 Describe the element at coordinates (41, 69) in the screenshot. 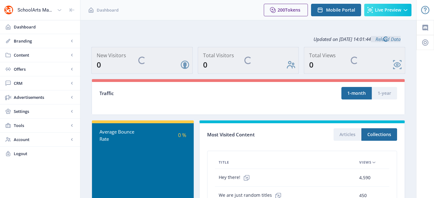

I see `span: Offers` at that location.